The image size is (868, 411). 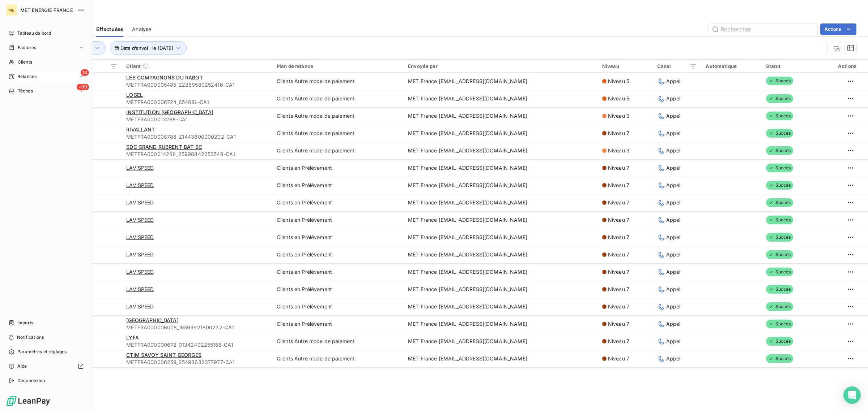 I want to click on span: METFRA000005485_22289580252416-CA1, so click(x=197, y=85).